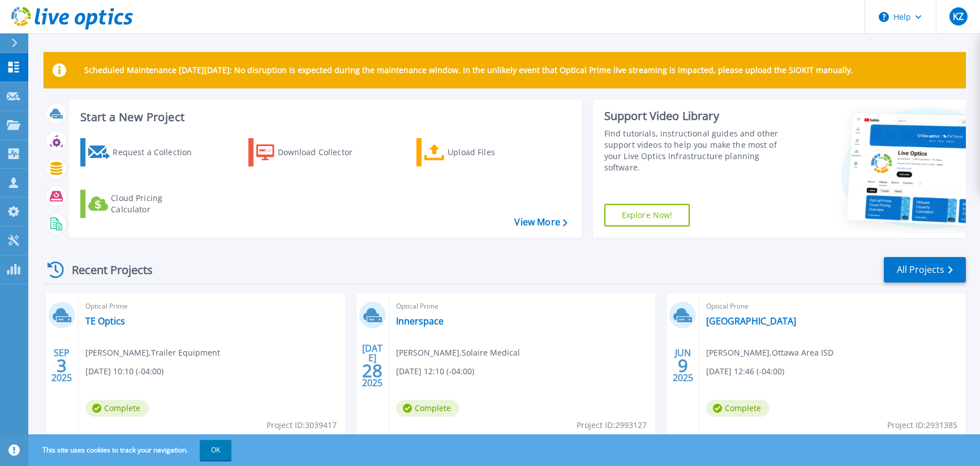 The height and width of the screenshot is (466, 980). I want to click on button: OK, so click(216, 450).